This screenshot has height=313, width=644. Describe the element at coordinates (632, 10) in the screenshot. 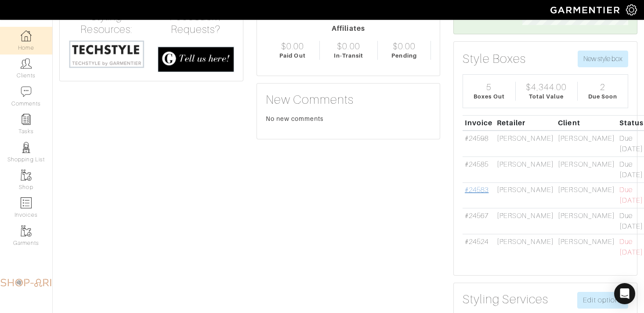

I see `img: gear-icon-white-bd11855cb880d31180b6d7d6211b90ccbf57a29d726f0c71d8c61bd08dd39cc2.png` at that location.